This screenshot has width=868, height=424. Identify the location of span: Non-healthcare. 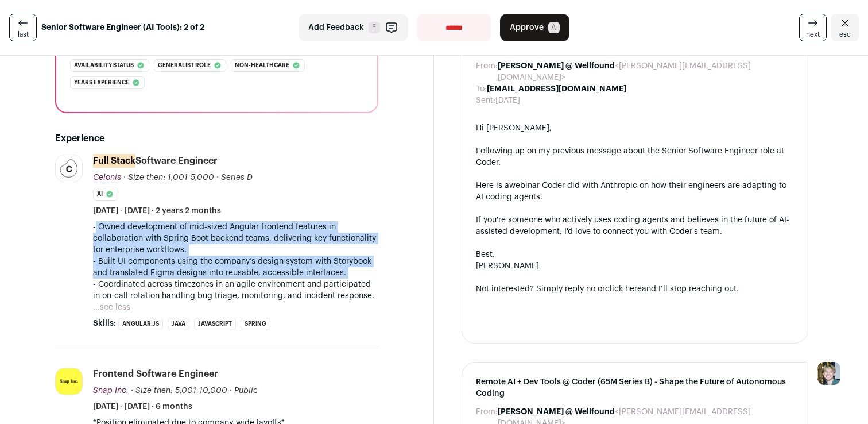
(262, 66).